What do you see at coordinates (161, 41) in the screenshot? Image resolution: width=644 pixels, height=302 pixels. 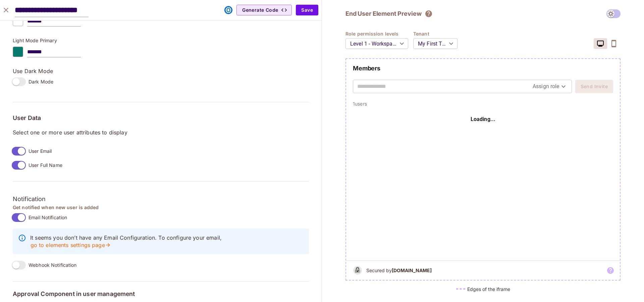 I see `p: Light Mode Primary` at bounding box center [161, 41].